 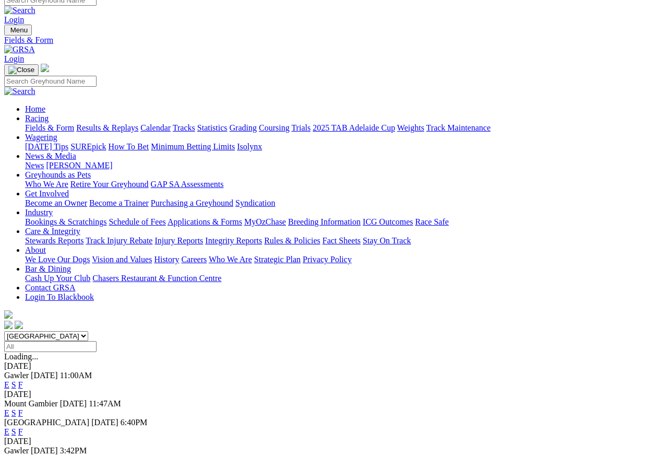 I want to click on a: Rules & Policies, so click(x=292, y=240).